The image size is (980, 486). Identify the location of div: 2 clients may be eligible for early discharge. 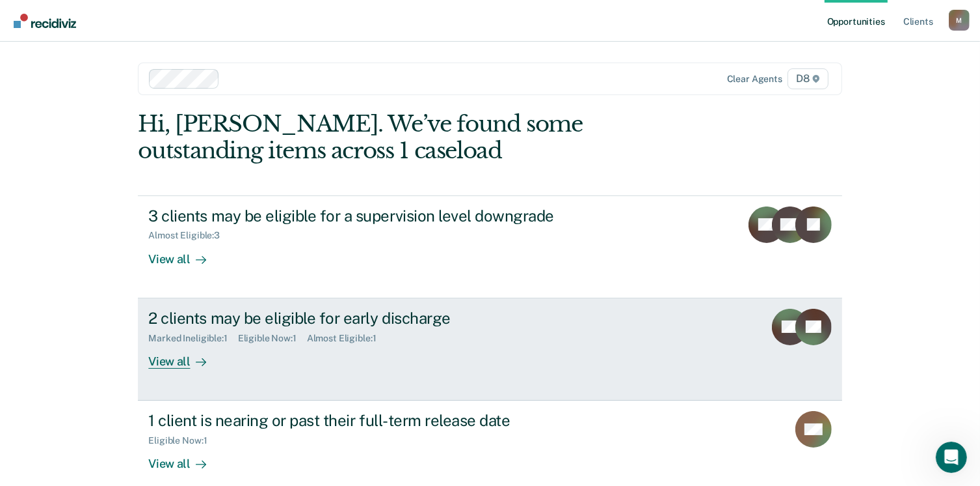
(377, 318).